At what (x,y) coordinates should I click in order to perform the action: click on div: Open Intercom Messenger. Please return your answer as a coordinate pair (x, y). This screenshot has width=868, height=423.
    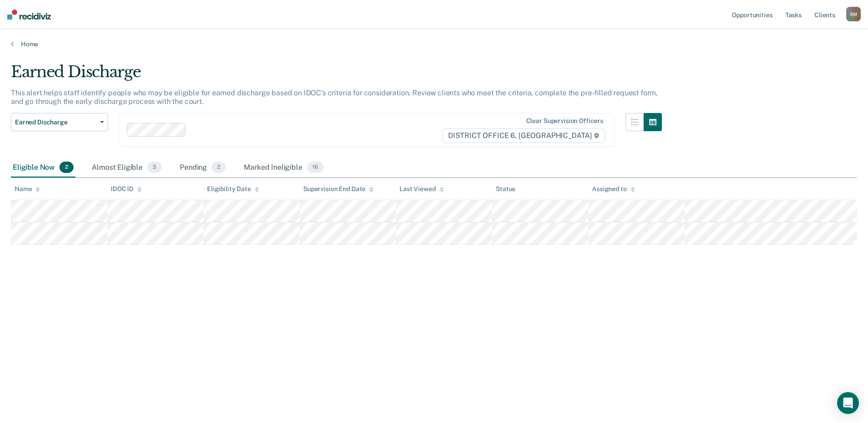
    Looking at the image, I should click on (848, 403).